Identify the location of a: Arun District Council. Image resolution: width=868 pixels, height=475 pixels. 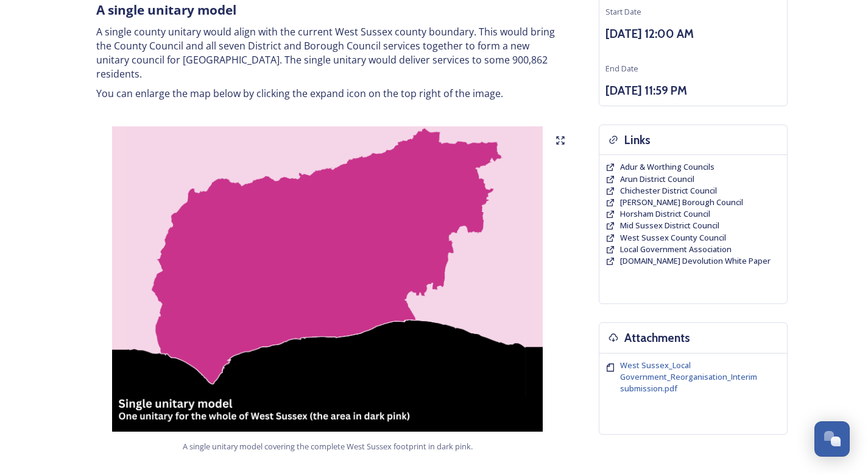
(658, 179).